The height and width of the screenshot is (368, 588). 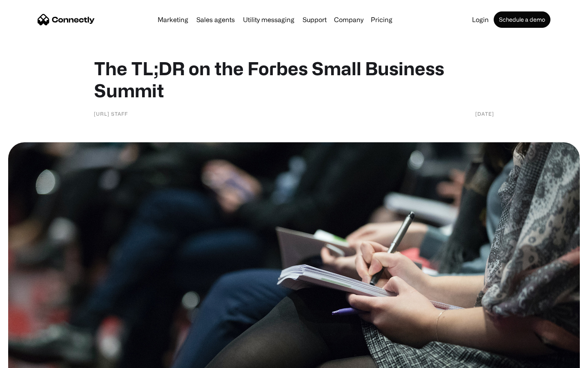 I want to click on a: Sales agents, so click(x=216, y=19).